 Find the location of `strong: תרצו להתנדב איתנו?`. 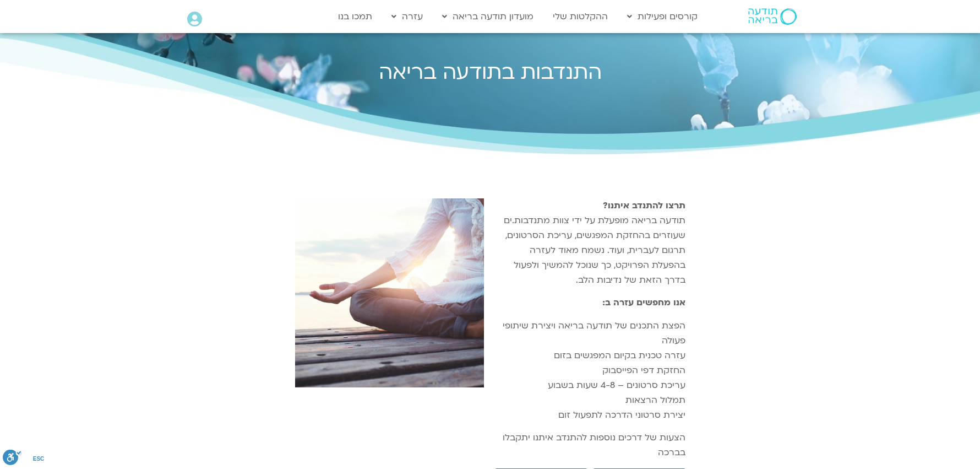

strong: תרצו להתנדב איתנו? is located at coordinates (644, 206).